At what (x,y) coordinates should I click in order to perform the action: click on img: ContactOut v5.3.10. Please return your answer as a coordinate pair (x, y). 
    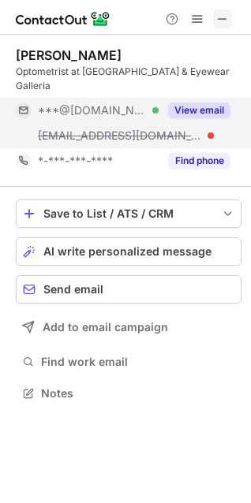
    Looking at the image, I should click on (63, 19).